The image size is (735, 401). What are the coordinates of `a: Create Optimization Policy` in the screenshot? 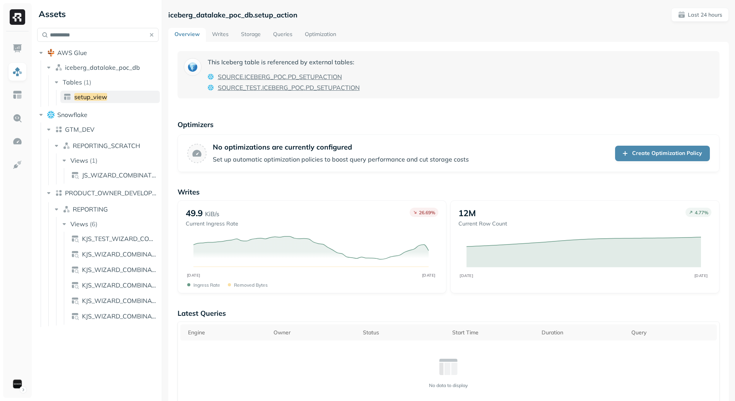 It's located at (663, 153).